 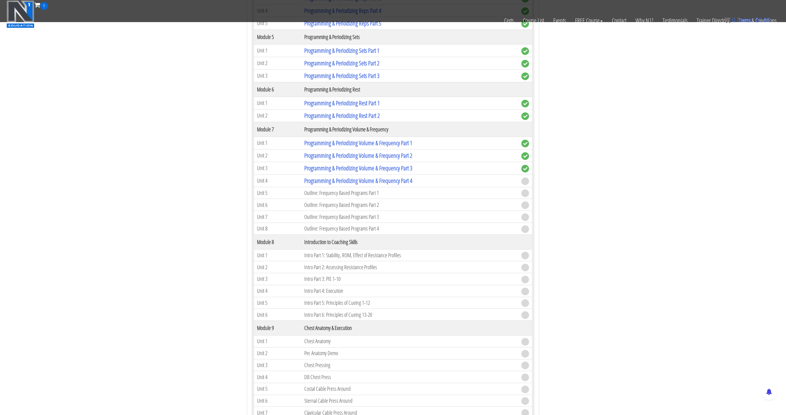 What do you see at coordinates (342, 115) in the screenshot?
I see `a: Programming & Periodizing Rest Part 2` at bounding box center [342, 115].